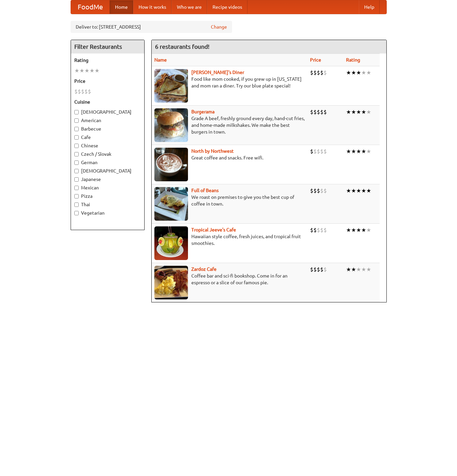  I want to click on input: Chinese, so click(76, 145).